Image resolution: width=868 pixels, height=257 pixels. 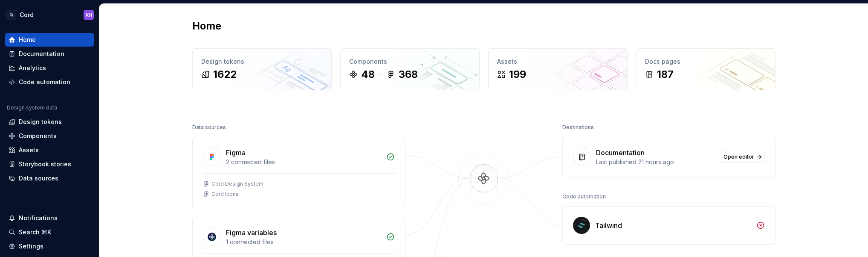 What do you see at coordinates (11, 15) in the screenshot?
I see `div: C/` at bounding box center [11, 15].